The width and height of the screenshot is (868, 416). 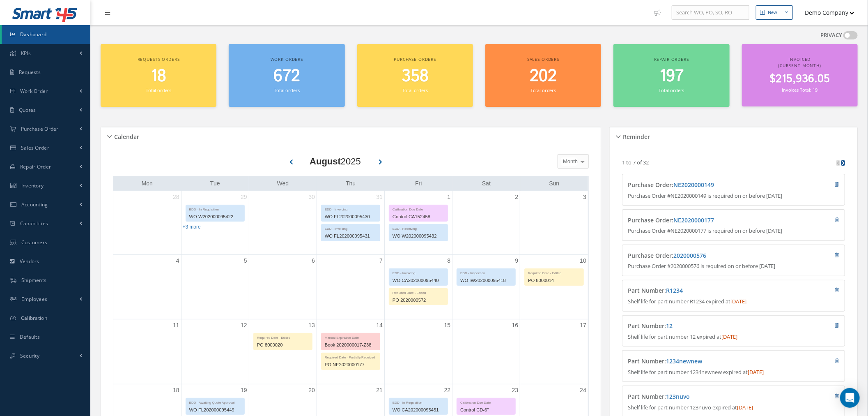 What do you see at coordinates (147, 183) in the screenshot?
I see `a: Monday` at bounding box center [147, 183].